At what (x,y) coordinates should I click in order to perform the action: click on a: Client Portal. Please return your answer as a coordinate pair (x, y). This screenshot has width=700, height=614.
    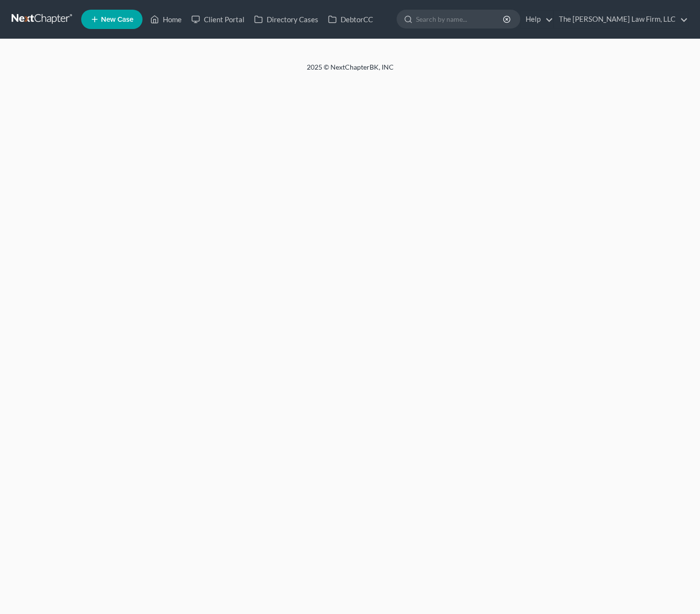
    Looking at the image, I should click on (218, 19).